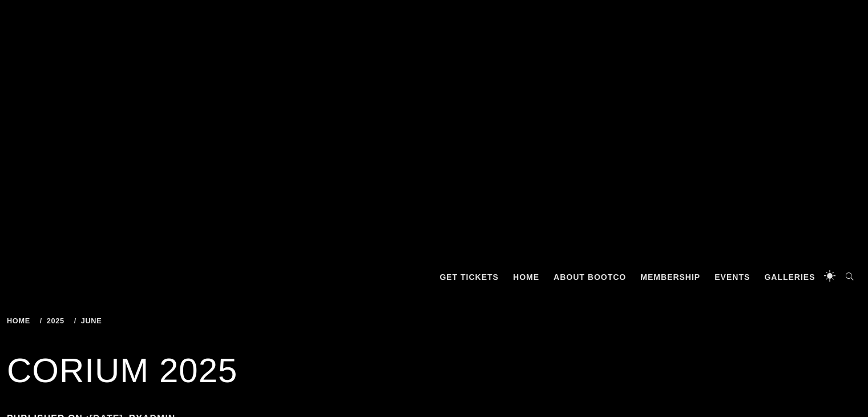 This screenshot has width=868, height=417. I want to click on a: June, so click(90, 320).